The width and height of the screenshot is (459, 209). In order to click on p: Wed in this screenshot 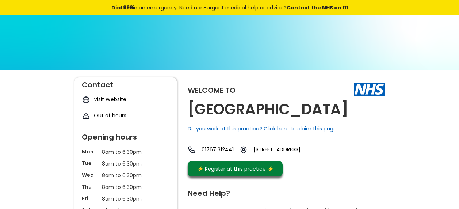, I will do `click(90, 175)`.